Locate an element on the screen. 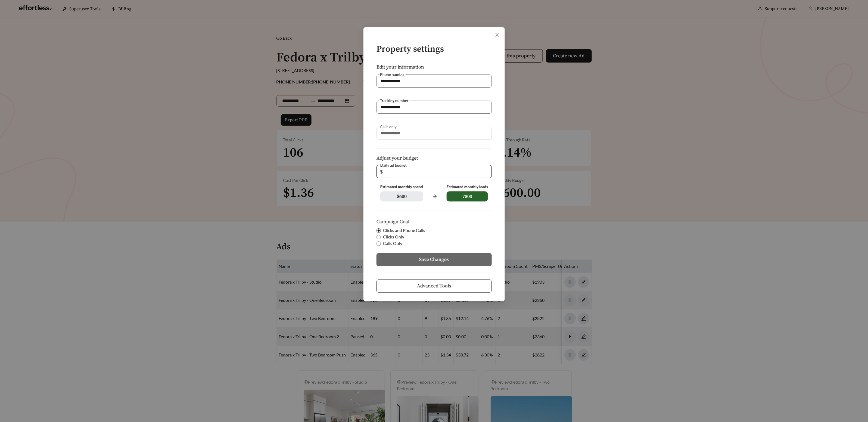  div: Estimated monthly leads is located at coordinates (467, 187).